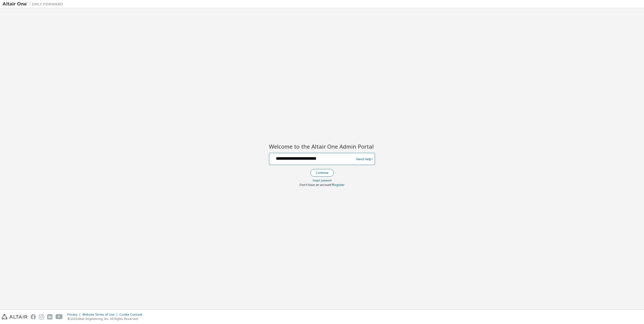 The image size is (644, 324). Describe the element at coordinates (316, 185) in the screenshot. I see `span: Don't have an account?` at that location.